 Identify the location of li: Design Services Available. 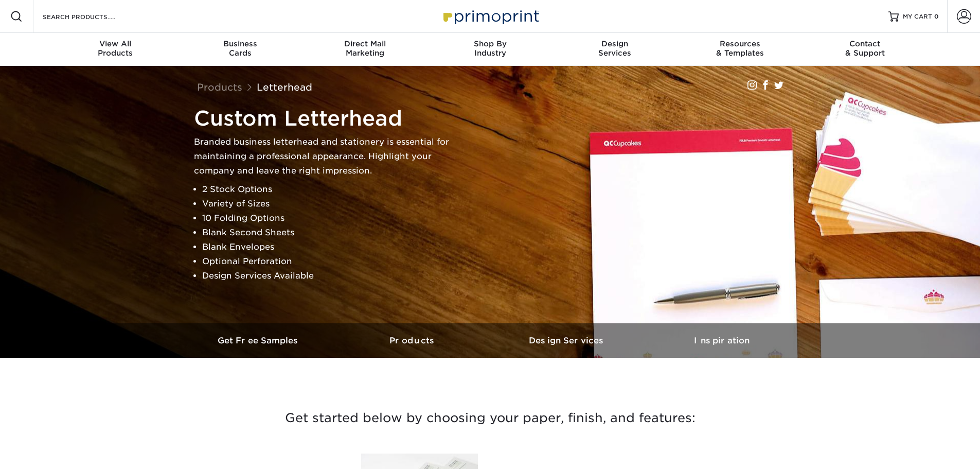
(327, 276).